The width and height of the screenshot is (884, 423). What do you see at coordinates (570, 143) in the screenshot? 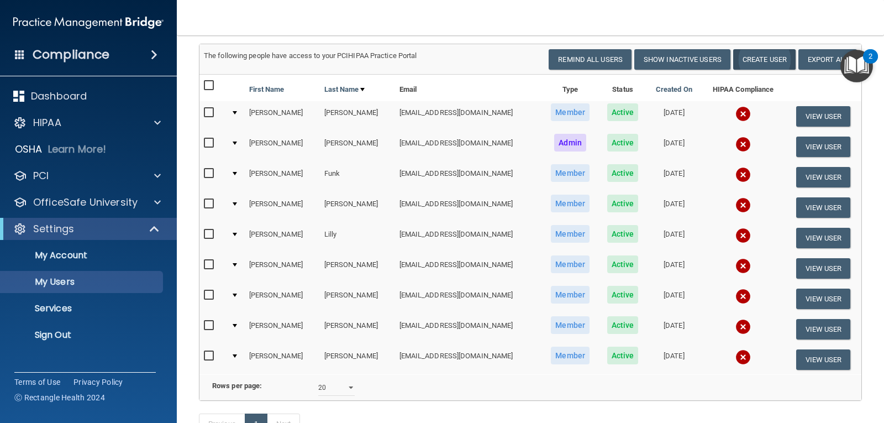
I see `span: Admin` at bounding box center [570, 143].